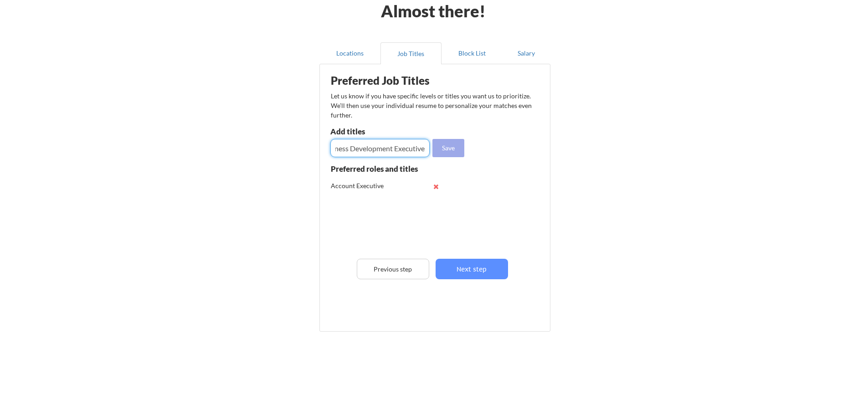  What do you see at coordinates (361, 186) in the screenshot?
I see `div: Account Executive` at bounding box center [361, 186].